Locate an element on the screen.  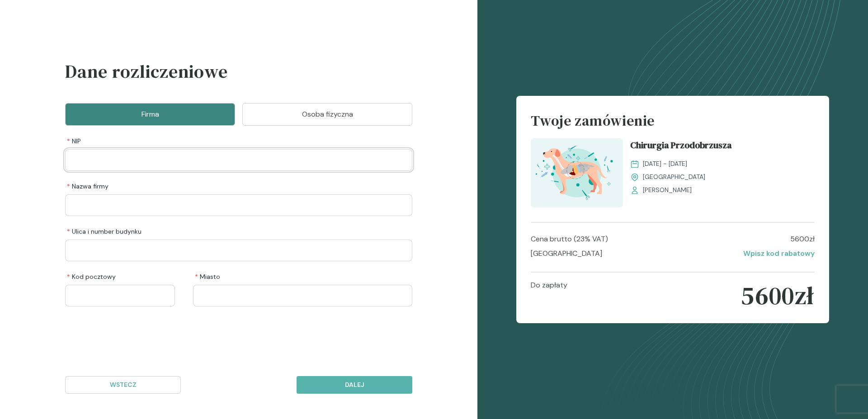
p: Do zapłaty is located at coordinates (549, 296).